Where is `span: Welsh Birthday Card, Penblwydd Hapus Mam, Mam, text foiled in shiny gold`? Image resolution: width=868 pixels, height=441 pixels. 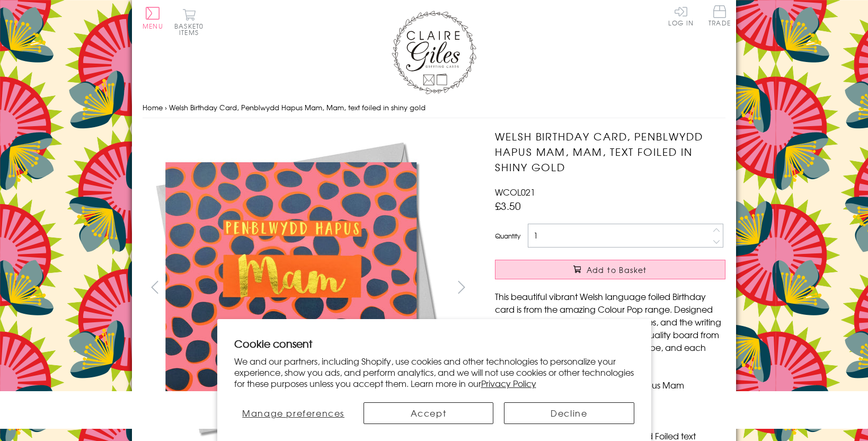
span: Welsh Birthday Card, Penblwydd Hapus Mam, Mam, text foiled in shiny gold is located at coordinates (297, 107).